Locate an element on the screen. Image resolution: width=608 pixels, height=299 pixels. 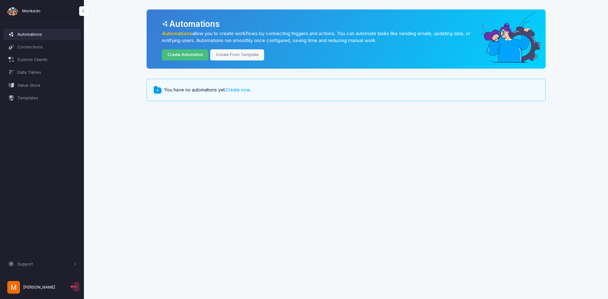
img: monkedo-logo-dark.png is located at coordinates (13, 11).